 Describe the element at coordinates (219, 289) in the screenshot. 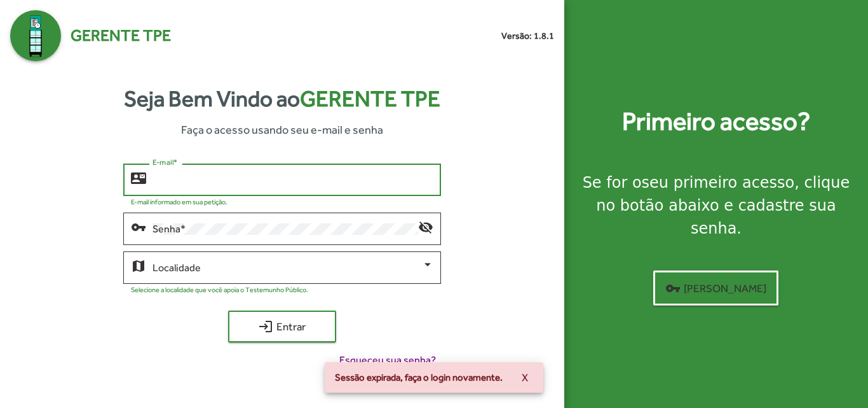

I see `mat-hint: Selecione a localidade que você apoia o Testemunho Público.` at that location.